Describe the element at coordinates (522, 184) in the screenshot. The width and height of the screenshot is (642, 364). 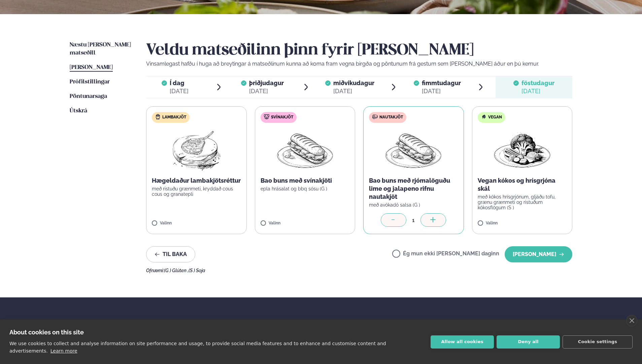
I see `p: Vegan kókos og hrísgrjóna skál` at that location.